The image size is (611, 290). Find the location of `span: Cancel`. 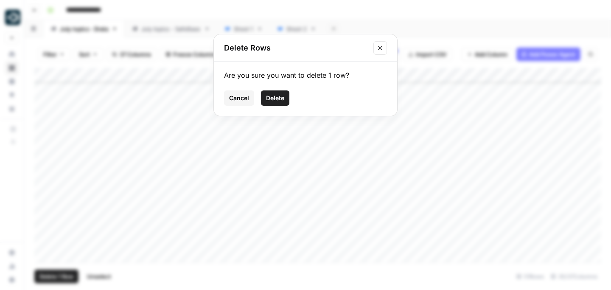

span: Cancel is located at coordinates (239, 98).